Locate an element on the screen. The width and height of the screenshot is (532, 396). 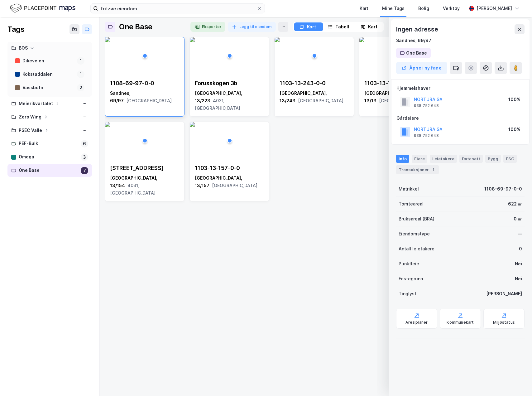
div: Tabell is located at coordinates (342, 27).